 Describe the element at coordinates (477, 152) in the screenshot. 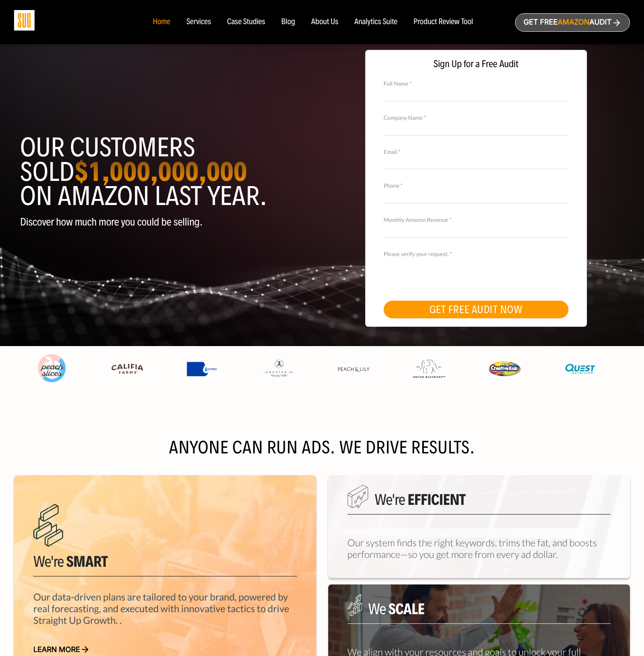

I see `label: Email *` at that location.